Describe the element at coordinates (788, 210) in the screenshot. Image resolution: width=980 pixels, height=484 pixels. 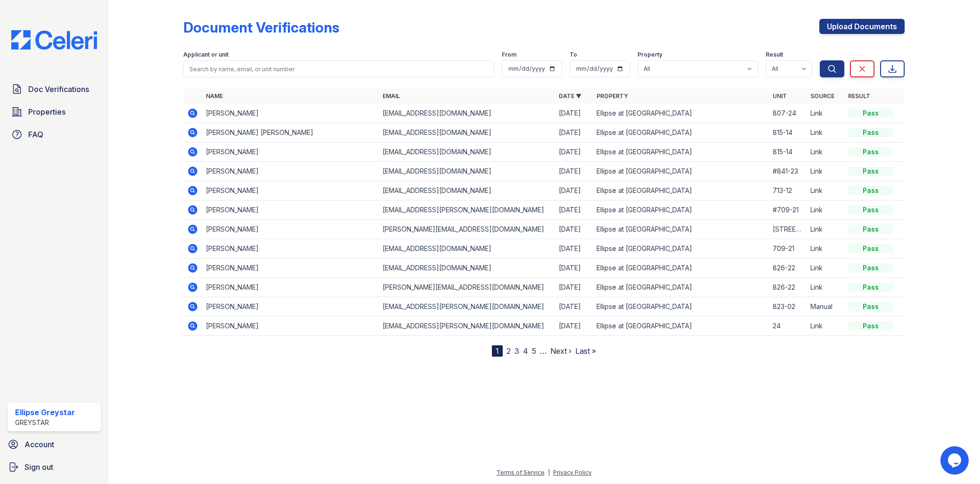
I see `td: #709-21` at that location.